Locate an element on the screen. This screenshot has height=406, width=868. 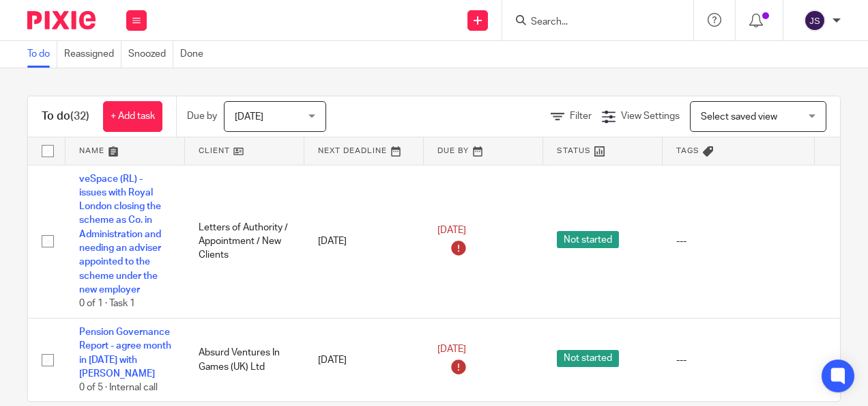
a: To do is located at coordinates (42, 54).